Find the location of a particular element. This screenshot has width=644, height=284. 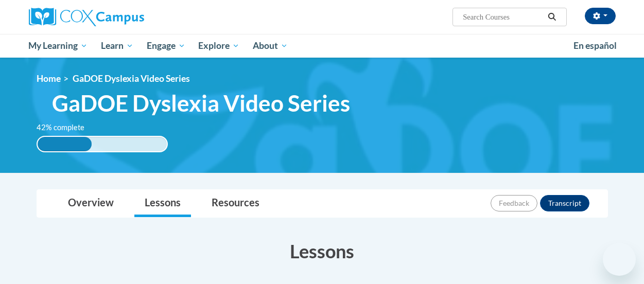

button: Account Settings is located at coordinates (600, 16).